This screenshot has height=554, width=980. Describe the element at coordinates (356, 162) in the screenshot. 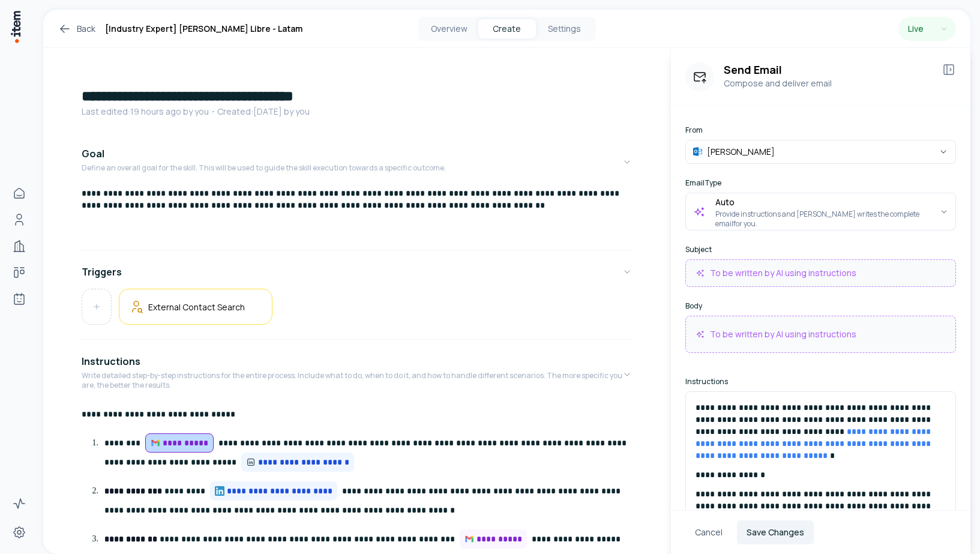

I see `button: GoalDefine an overall goal for the skill. This will be used to guide the skill execution towards ...` at that location.